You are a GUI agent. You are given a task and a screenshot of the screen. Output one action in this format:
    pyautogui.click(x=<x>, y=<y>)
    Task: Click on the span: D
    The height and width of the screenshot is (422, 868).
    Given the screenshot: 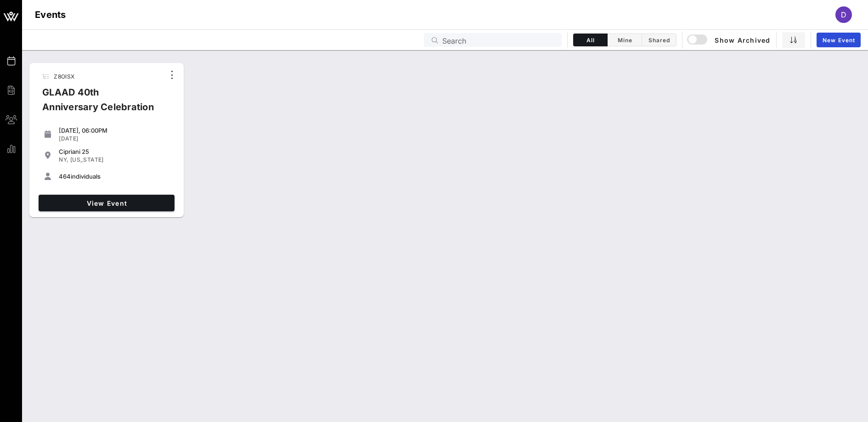 What is the action you would take?
    pyautogui.click(x=844, y=15)
    